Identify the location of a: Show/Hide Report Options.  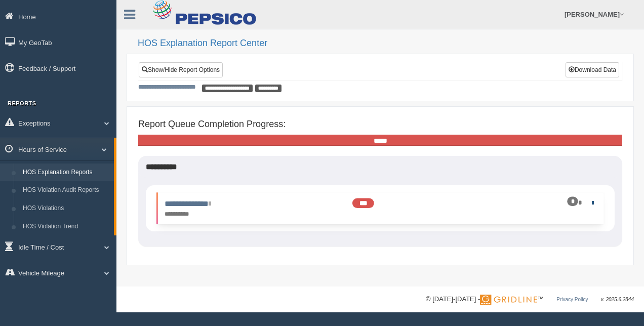
(181, 70).